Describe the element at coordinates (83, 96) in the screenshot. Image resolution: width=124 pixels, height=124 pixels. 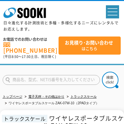
I see `a: トラックスケール` at that location.